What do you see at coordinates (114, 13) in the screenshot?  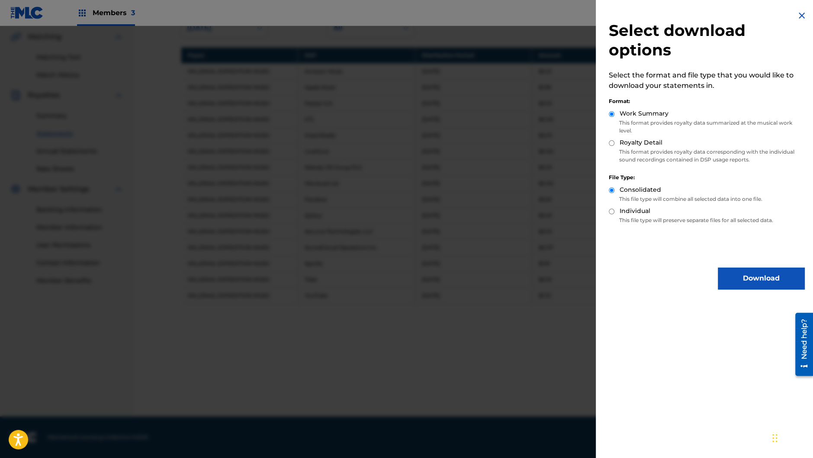 I see `span: Members` at bounding box center [114, 13].